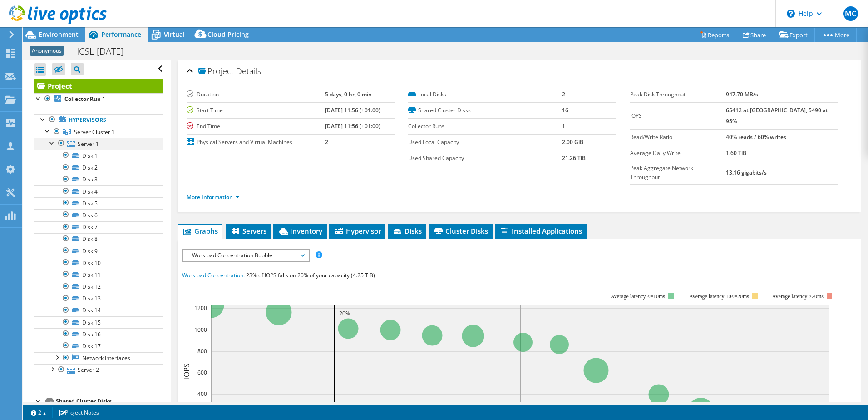 The image size is (868, 420). Describe the element at coordinates (563, 126) in the screenshot. I see `b: 1` at that location.